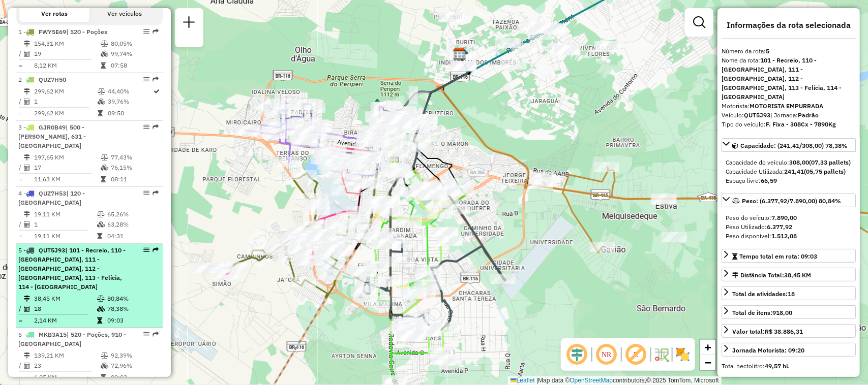 The height and width of the screenshot is (385, 868). I want to click on div: Atividade não roteirizada - GERUZA RIBEIRO DA SILVA LTDA, so click(402, 261).